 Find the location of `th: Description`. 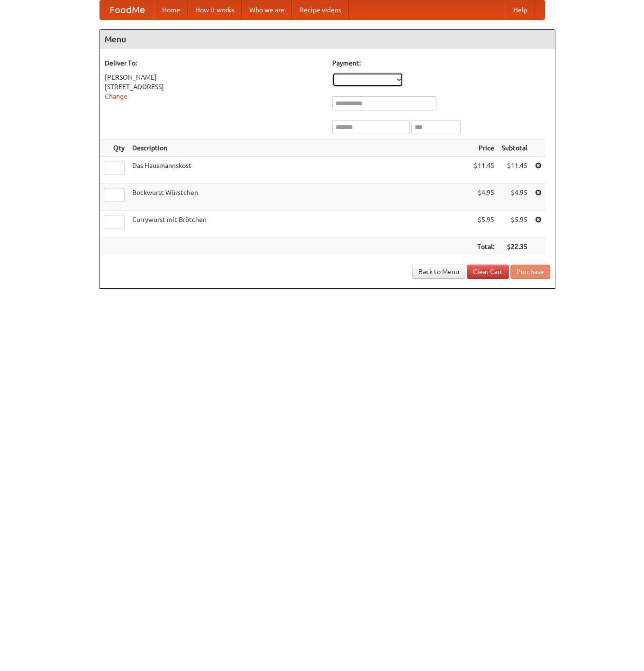

th: Description is located at coordinates (299, 148).